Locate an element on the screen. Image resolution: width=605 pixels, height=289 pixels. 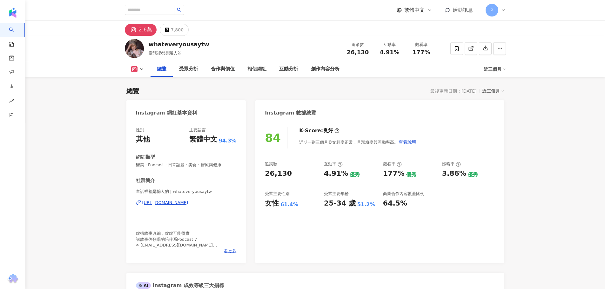
button: 7,800 is located at coordinates (174, 30).